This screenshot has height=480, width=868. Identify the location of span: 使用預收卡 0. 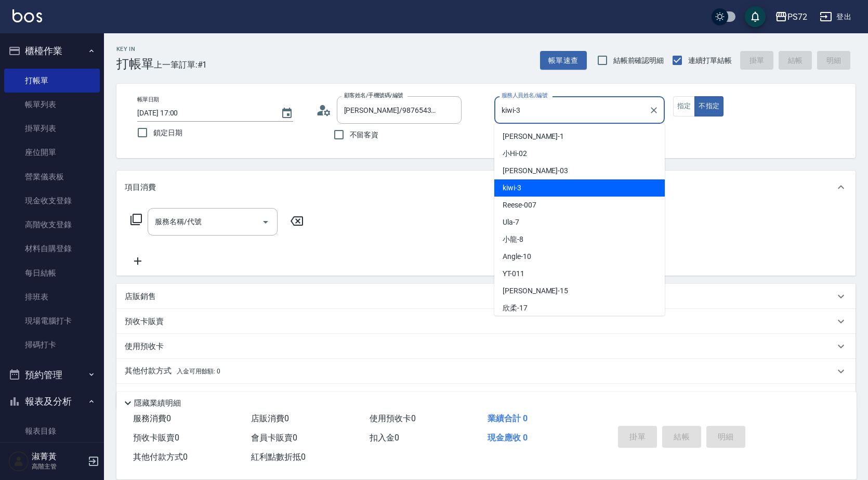
(392, 418).